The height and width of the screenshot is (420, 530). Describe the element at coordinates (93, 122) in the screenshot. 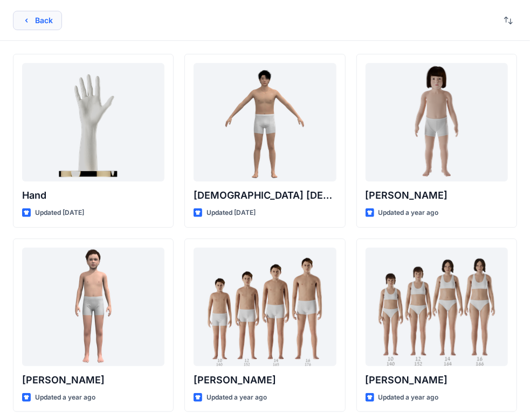

I see `a: Hand` at that location.